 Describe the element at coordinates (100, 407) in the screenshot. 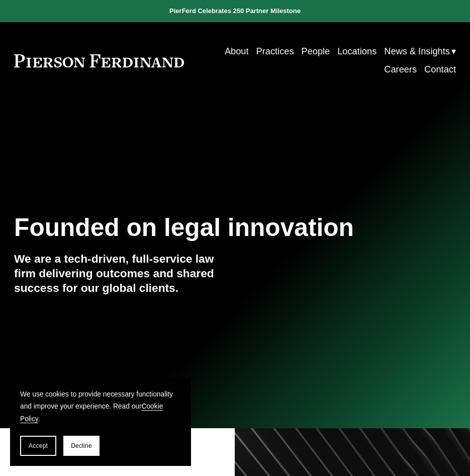

I see `p: We use cookies to provide necessary functionality and improve your experience. Read our .` at that location.